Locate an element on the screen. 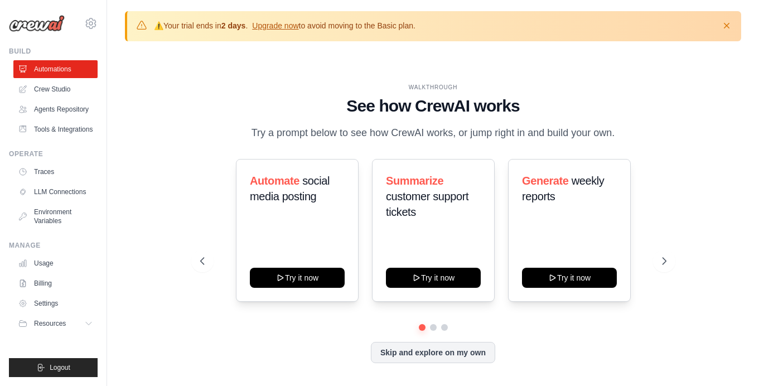 The height and width of the screenshot is (386, 759). a: Automations is located at coordinates (55, 69).